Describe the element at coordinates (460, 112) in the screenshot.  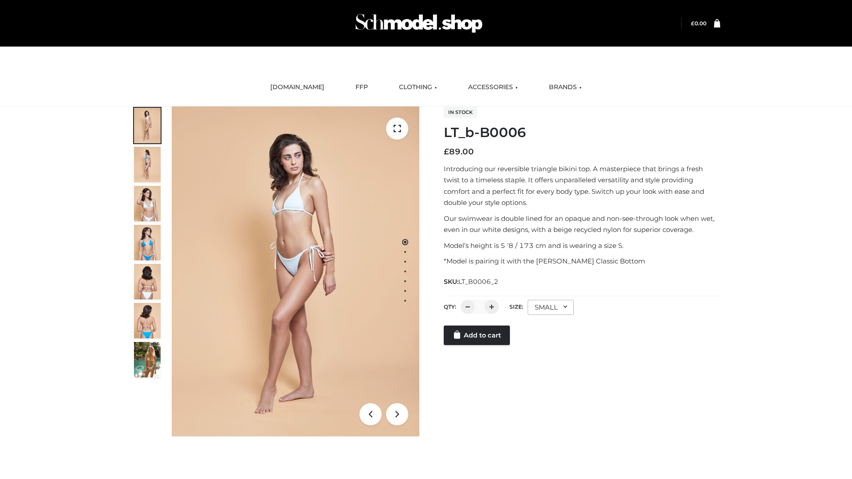
I see `span: In stock` at that location.